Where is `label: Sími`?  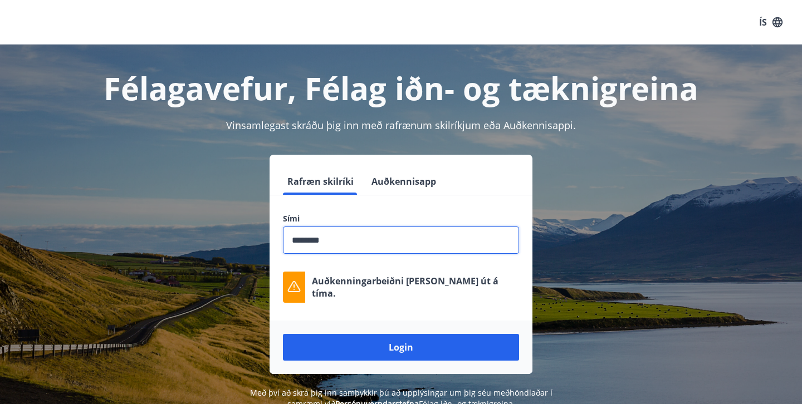 label: Sími is located at coordinates (401, 219).